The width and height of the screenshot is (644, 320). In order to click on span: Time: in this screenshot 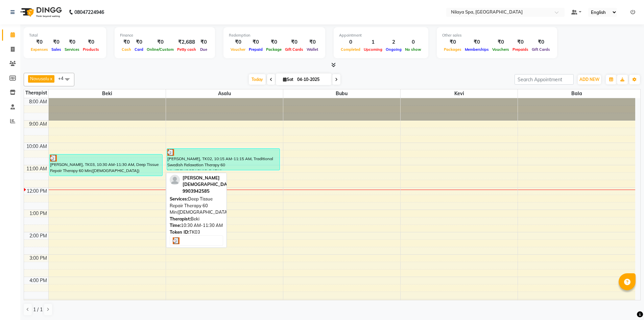, I will do `click(175, 225)`.